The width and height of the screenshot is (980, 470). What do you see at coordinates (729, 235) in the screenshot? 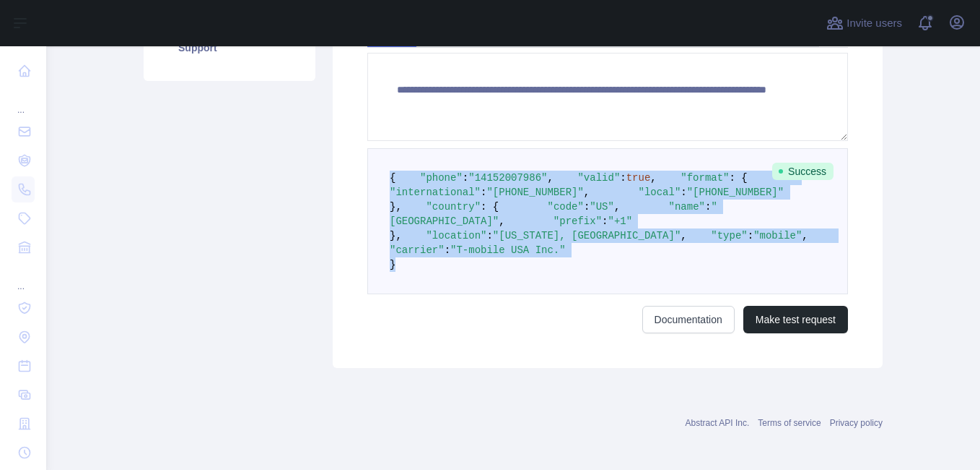
I see `span: "type"` at bounding box center [729, 235].